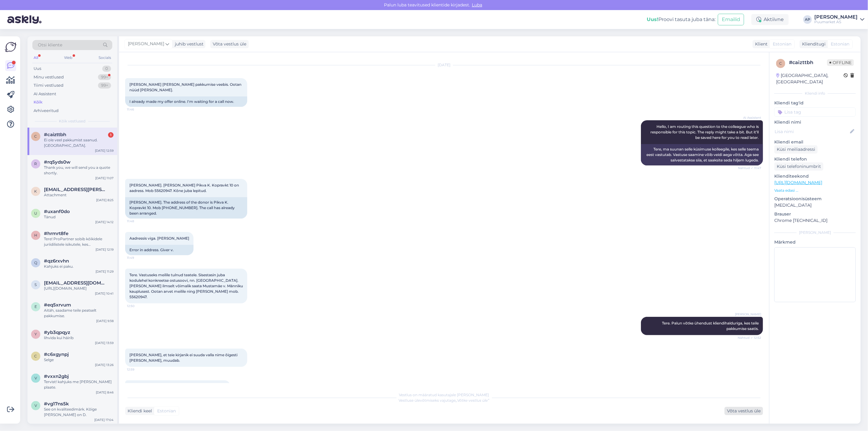  What do you see at coordinates (749, 168) in the screenshot?
I see `span: Nähtud ✓ 11:47` at bounding box center [749, 168].